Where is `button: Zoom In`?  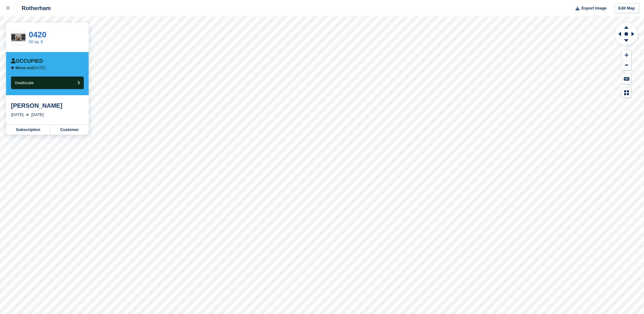
button: Zoom In is located at coordinates (626, 55).